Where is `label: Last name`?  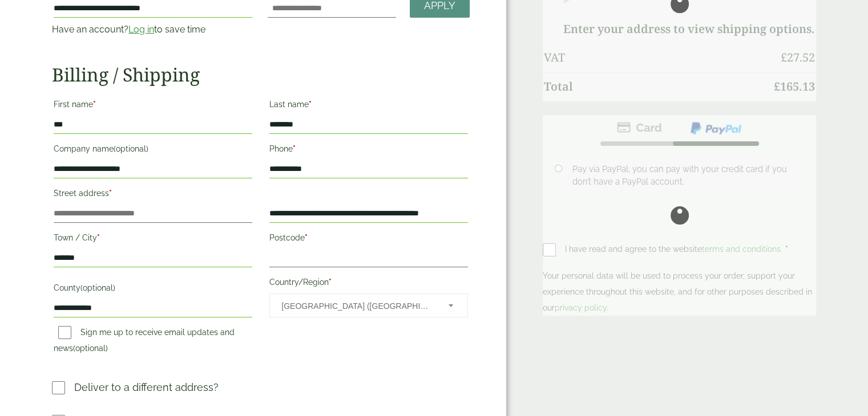
label: Last name is located at coordinates (369, 106).